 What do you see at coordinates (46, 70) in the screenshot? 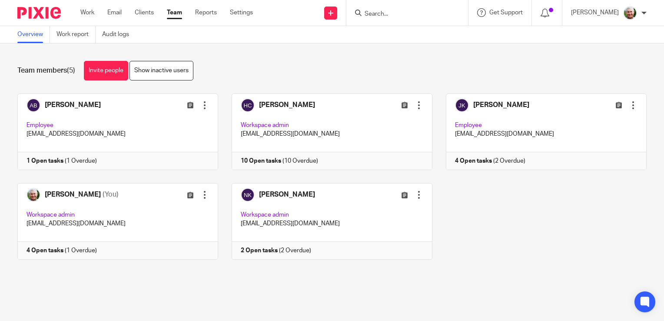
I see `h1: Team members` at bounding box center [46, 70].